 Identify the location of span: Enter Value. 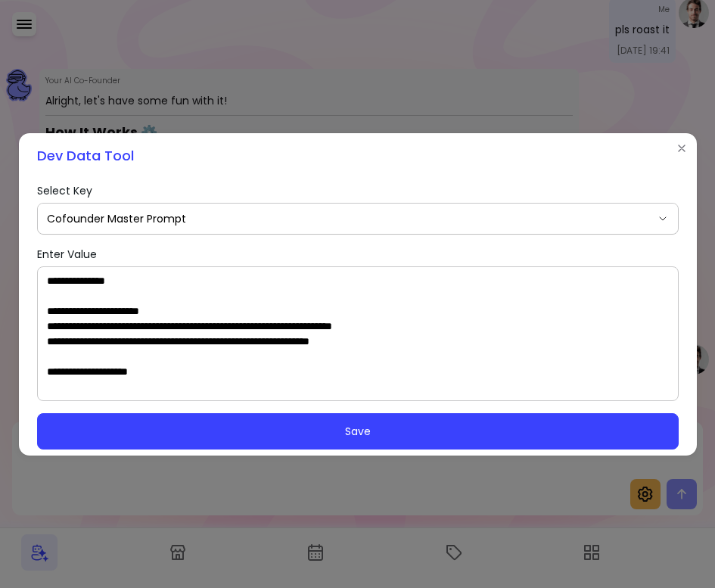
(67, 254).